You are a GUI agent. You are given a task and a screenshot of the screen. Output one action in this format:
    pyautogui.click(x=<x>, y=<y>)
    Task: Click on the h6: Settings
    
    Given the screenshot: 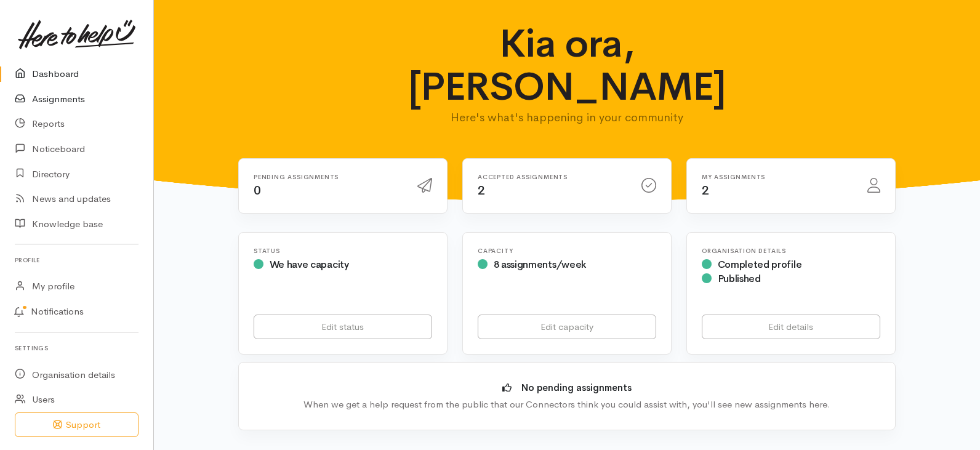 What is the action you would take?
    pyautogui.click(x=76, y=348)
    